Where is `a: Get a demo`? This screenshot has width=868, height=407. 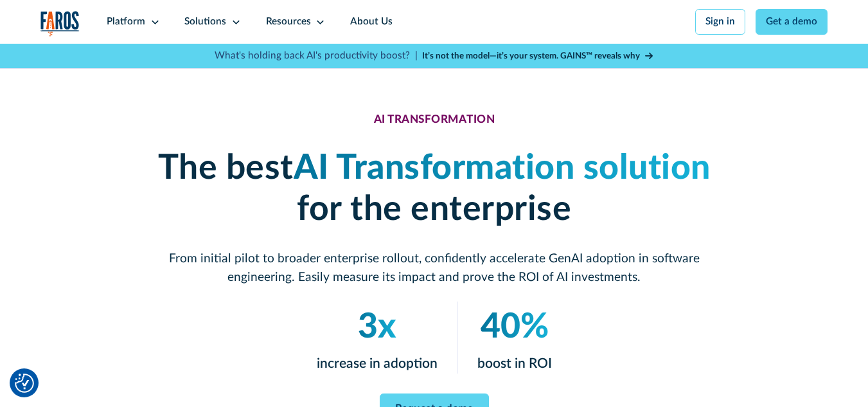 a: Get a demo is located at coordinates (791, 22).